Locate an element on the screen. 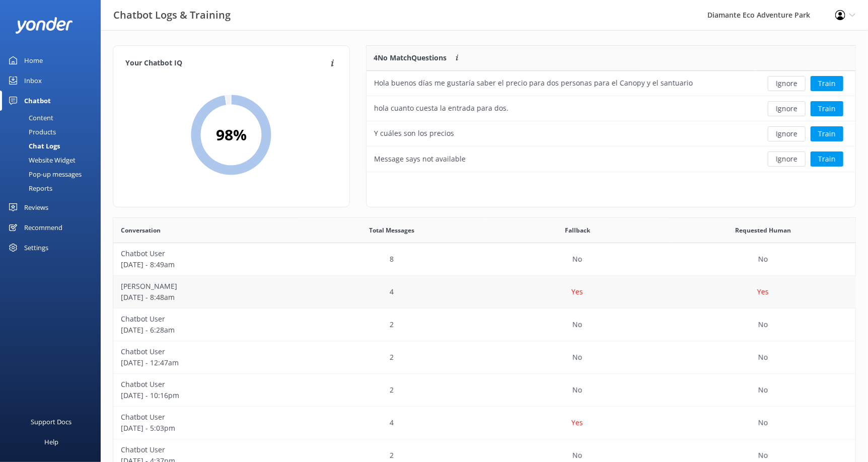 The height and width of the screenshot is (462, 868). div: Pop-up messages is located at coordinates (44, 174).